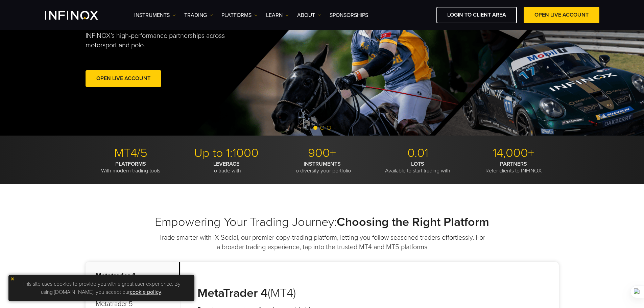  Describe the element at coordinates (412, 222) in the screenshot. I see `strong: Choosing the Right Platform` at that location.